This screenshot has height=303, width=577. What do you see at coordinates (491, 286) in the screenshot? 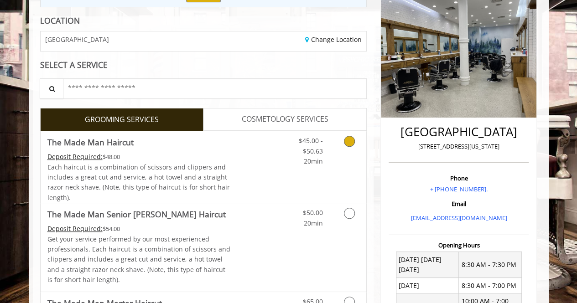
I see `td: 8:30 AM - 7:00 PM` at bounding box center [491, 286].